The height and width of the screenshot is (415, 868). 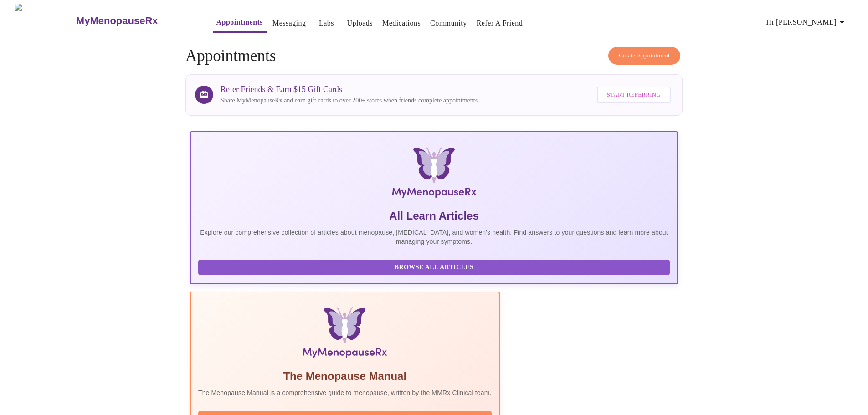 I want to click on a: Browse All Articles, so click(x=435, y=267).